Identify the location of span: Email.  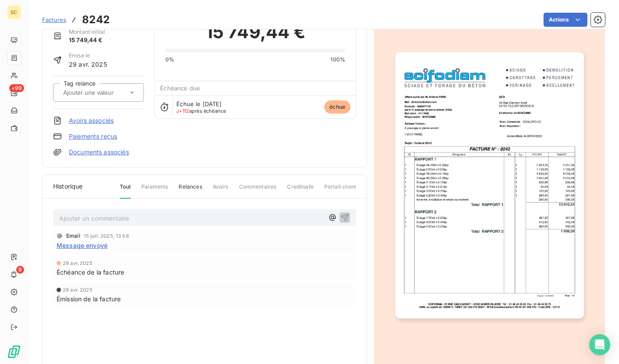
(74, 236).